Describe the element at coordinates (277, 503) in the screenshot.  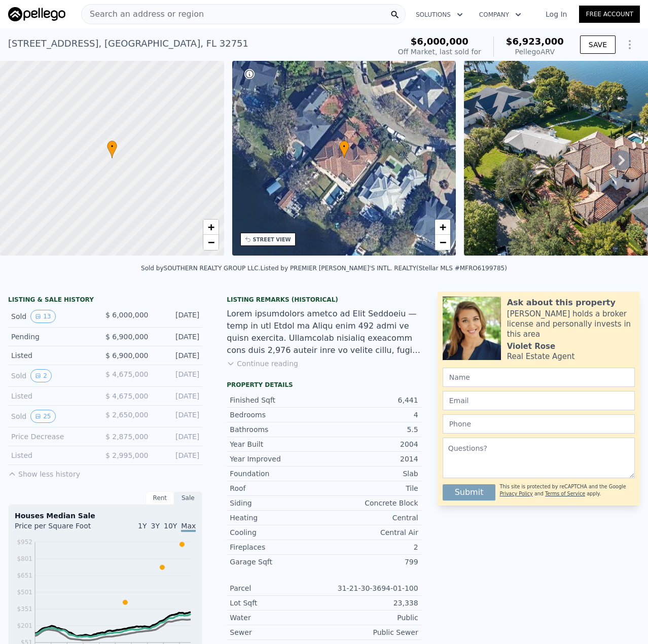
I see `div: Siding` at that location.